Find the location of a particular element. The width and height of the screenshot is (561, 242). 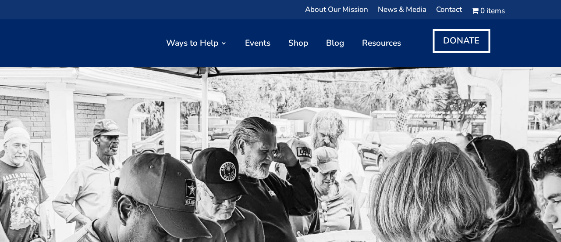

a: Resources is located at coordinates (382, 43).